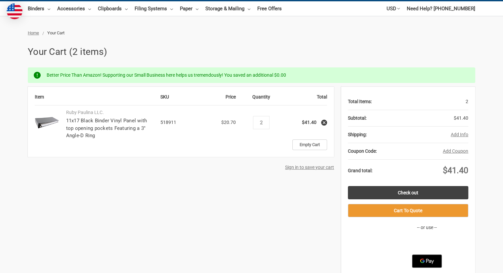 The image size is (503, 273). Describe the element at coordinates (189, 9) in the screenshot. I see `a: Paper` at that location.